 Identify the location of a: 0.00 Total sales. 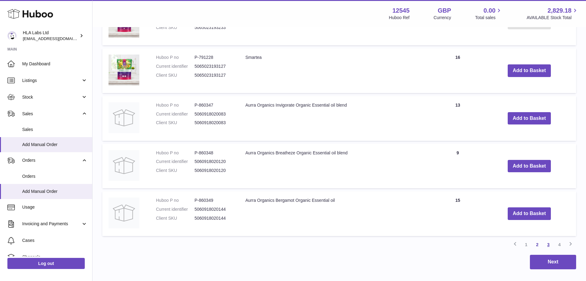
(489, 14).